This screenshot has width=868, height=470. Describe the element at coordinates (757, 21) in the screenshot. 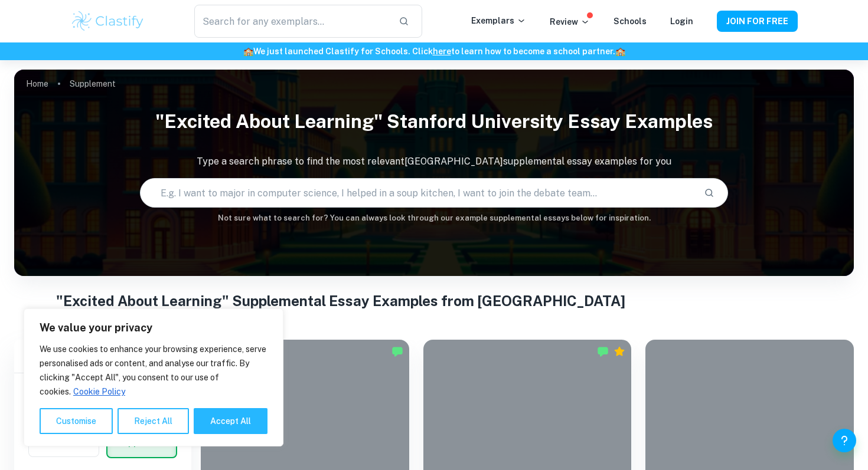

I see `button: JOIN FOR FREE` at that location.